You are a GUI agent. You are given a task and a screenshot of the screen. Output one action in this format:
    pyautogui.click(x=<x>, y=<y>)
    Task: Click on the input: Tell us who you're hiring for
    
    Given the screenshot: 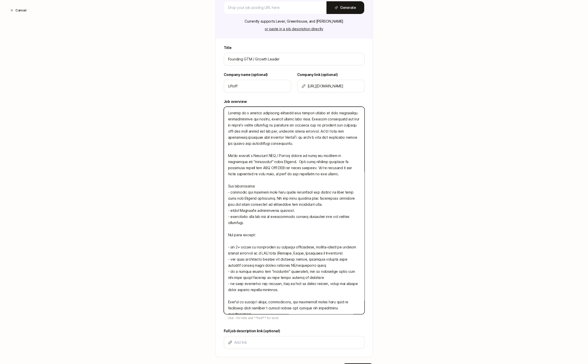 What is the action you would take?
    pyautogui.click(x=257, y=86)
    